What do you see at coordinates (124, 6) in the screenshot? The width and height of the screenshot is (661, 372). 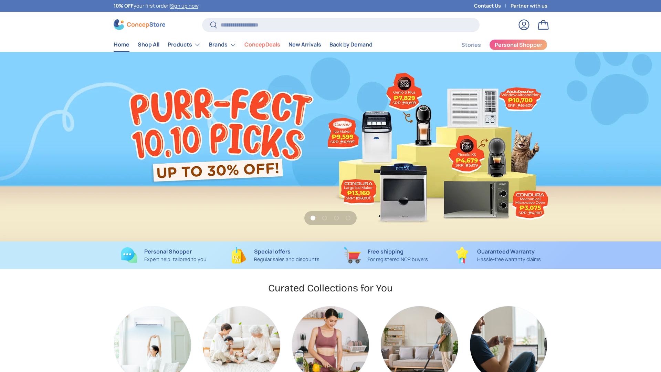 I see `strong: 10% OFF` at bounding box center [124, 6].